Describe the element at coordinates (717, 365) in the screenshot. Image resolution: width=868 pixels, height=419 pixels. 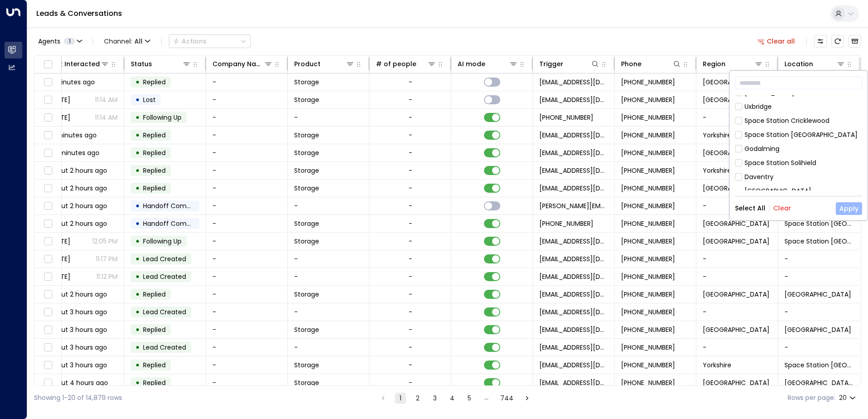
I see `span: Yorkshire` at that location.